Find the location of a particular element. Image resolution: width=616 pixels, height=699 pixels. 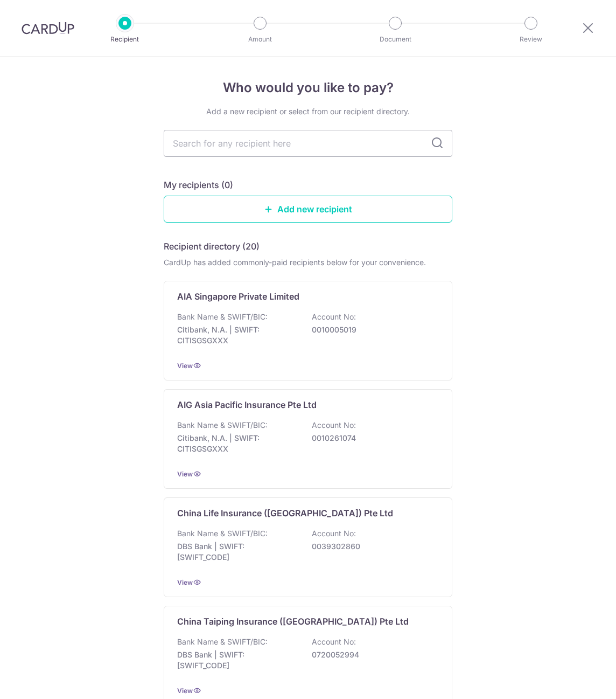

img: CardUp is located at coordinates (48, 28).